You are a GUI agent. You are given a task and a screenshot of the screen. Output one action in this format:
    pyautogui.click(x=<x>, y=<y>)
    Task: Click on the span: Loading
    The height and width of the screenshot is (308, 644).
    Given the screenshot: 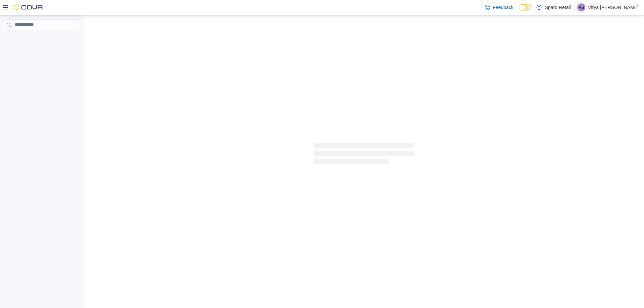 What is the action you would take?
    pyautogui.click(x=364, y=155)
    